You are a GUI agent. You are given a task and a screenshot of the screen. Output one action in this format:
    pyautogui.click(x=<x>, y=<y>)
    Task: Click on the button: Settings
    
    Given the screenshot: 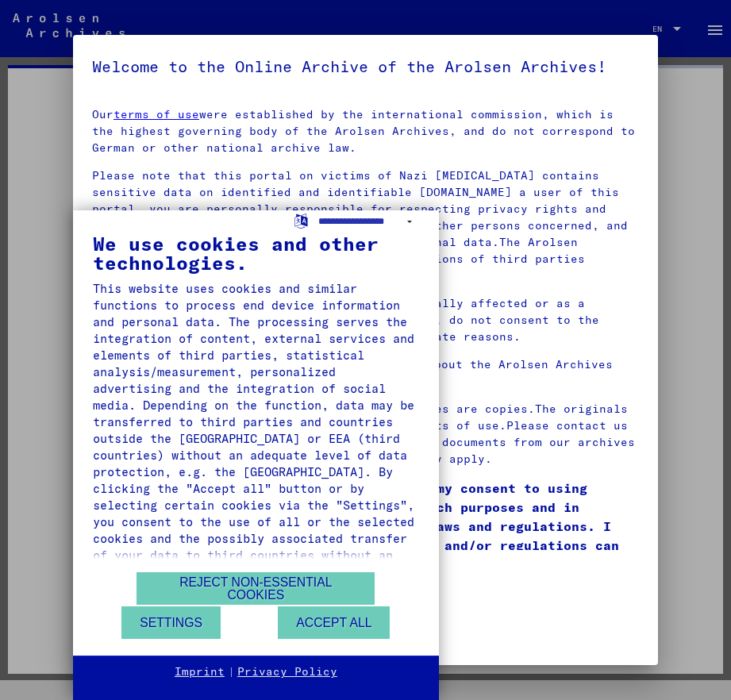 What is the action you would take?
    pyautogui.click(x=171, y=623)
    